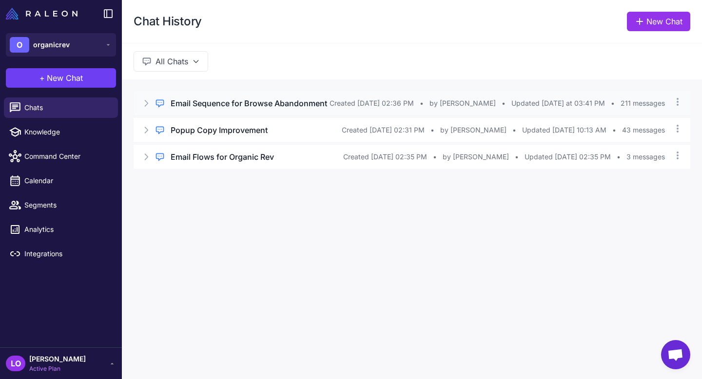 This screenshot has height=379, width=702. Describe the element at coordinates (168, 21) in the screenshot. I see `h1: Chat History` at that location.